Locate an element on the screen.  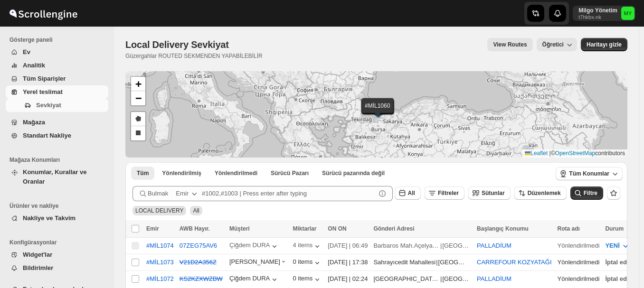
button: Ev is located at coordinates (57, 52).